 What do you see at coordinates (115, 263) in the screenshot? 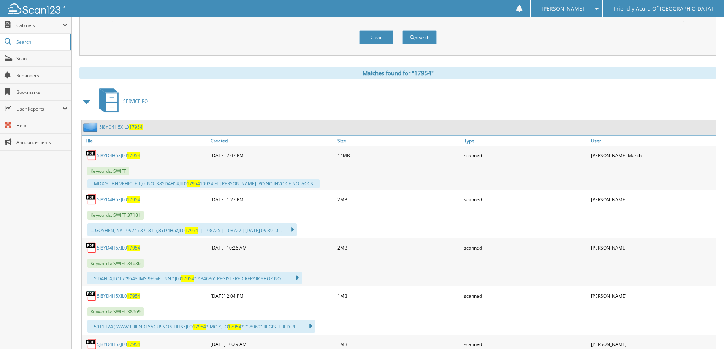
I see `span: Keywords: SWIFT 34636` at bounding box center [115, 263].